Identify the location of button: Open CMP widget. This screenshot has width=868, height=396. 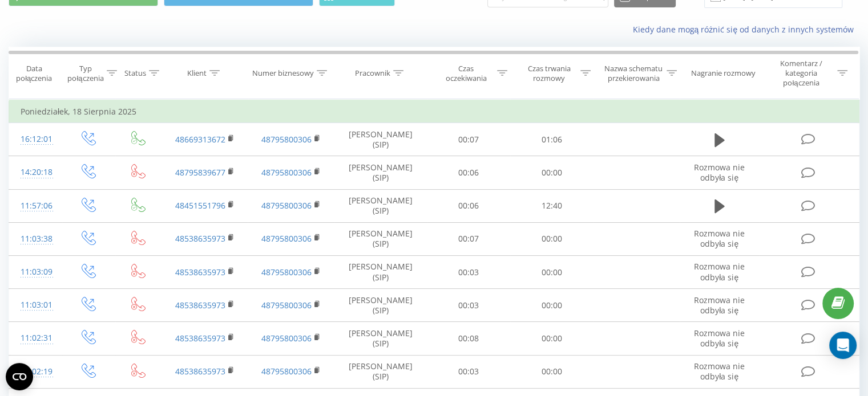
(19, 377).